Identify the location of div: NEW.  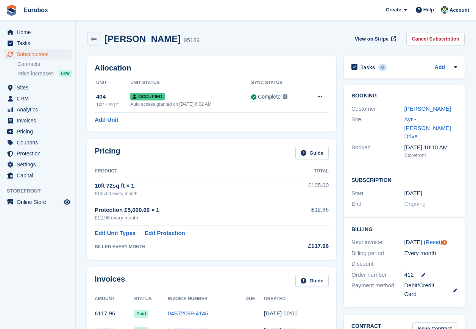
(65, 73).